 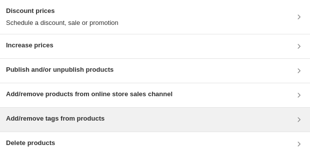 I want to click on h3: Increase prices, so click(x=29, y=45).